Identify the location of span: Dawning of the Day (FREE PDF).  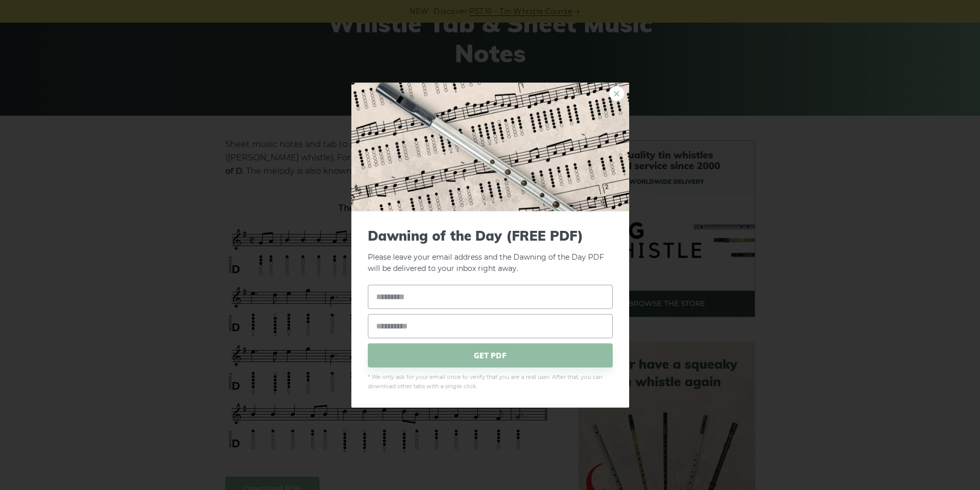
(490, 235).